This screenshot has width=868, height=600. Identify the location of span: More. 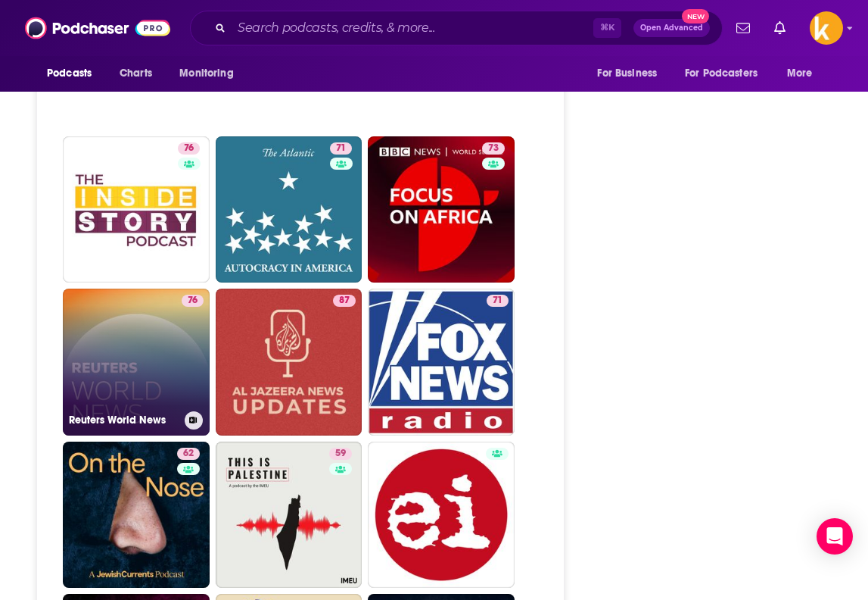
(800, 74).